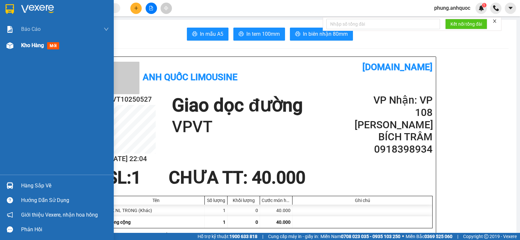  What do you see at coordinates (244, 237) in the screenshot?
I see `strong: 1900 633 818` at bounding box center [244, 237].